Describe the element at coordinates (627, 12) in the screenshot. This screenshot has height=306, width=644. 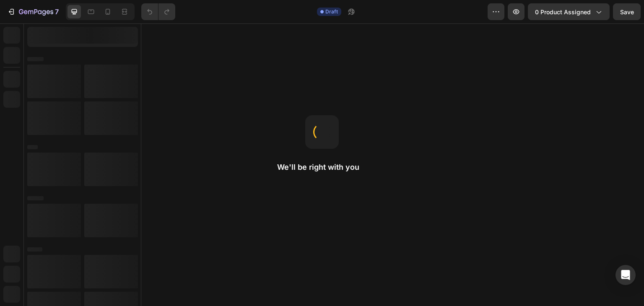
I see `span: Save` at that location.